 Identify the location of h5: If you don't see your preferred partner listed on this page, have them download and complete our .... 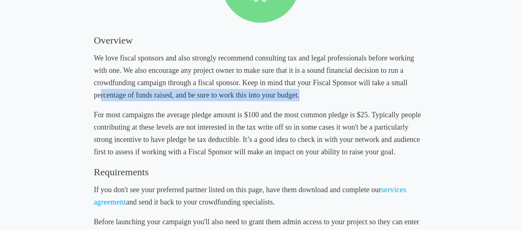
(261, 196).